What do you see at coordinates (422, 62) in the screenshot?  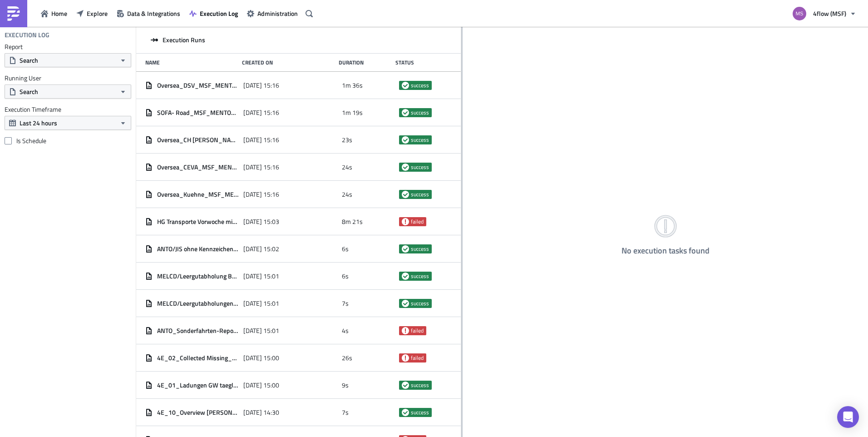 I see `div: Status` at bounding box center [422, 62].